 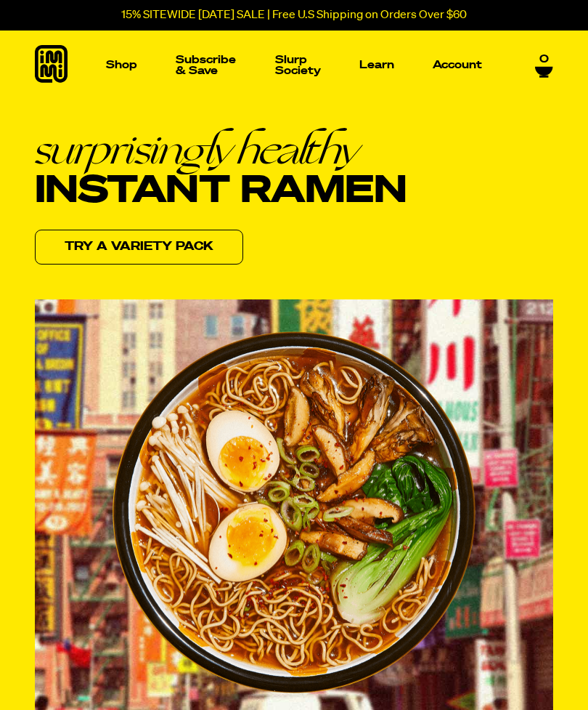 What do you see at coordinates (206, 66) in the screenshot?
I see `a: Subscribe & Save` at bounding box center [206, 66].